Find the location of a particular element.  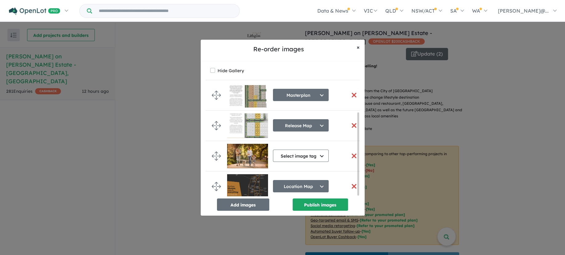

img: Kelly%20on%20Lithgow%20Estate%20-%20Beveridge___1758782362_0.jpg is located at coordinates (247, 95).